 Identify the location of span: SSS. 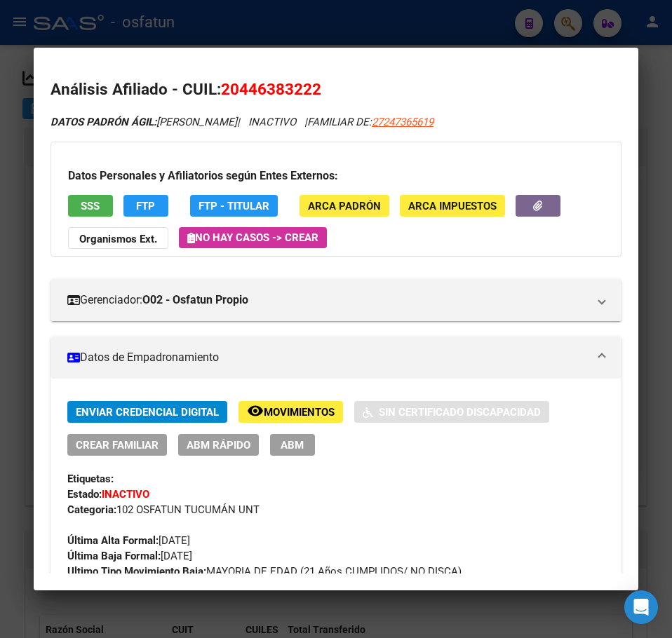
(90, 206).